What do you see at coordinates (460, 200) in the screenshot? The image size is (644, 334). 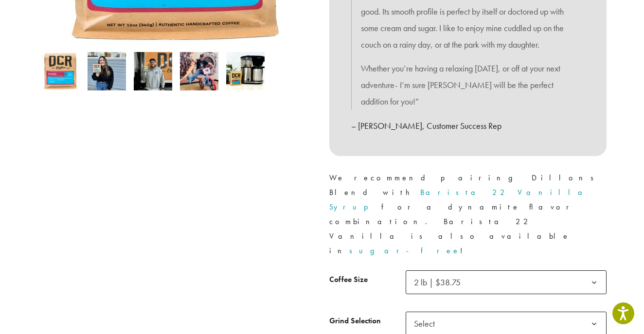 I see `a: Barista 22 Vanilla Syrup` at bounding box center [460, 200].